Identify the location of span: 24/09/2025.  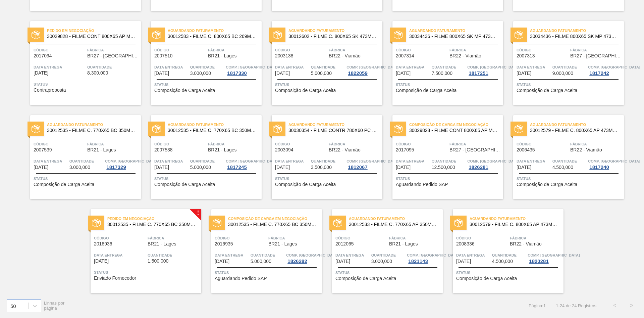
(283, 167).